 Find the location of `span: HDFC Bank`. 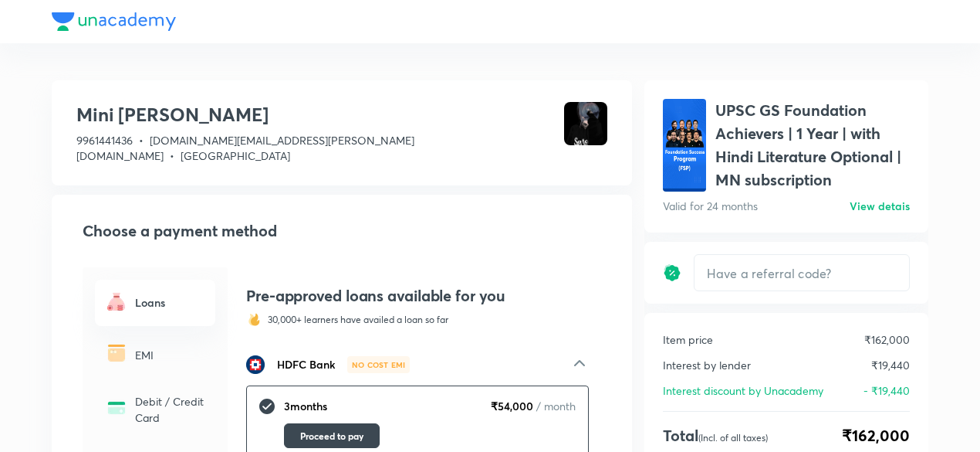

span: HDFC Bank is located at coordinates (305, 364).